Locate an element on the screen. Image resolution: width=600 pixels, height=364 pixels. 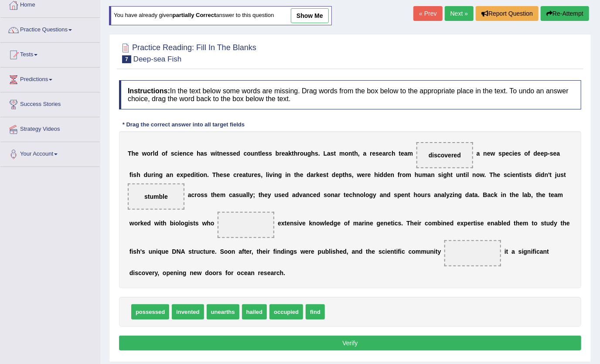
b: T is located at coordinates (492, 175).